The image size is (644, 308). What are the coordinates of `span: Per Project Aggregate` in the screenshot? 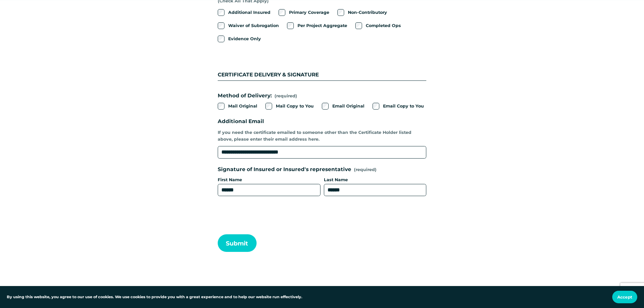 It's located at (322, 26).